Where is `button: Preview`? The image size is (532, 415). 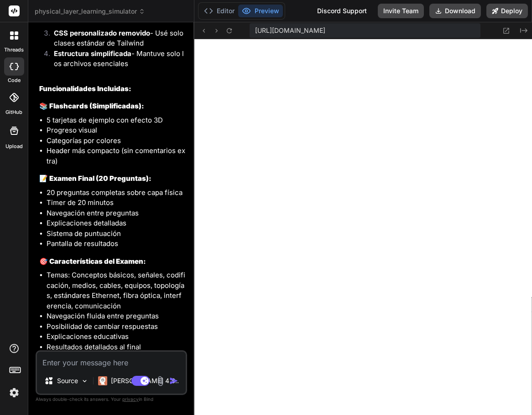
button: Preview is located at coordinates (261, 11).